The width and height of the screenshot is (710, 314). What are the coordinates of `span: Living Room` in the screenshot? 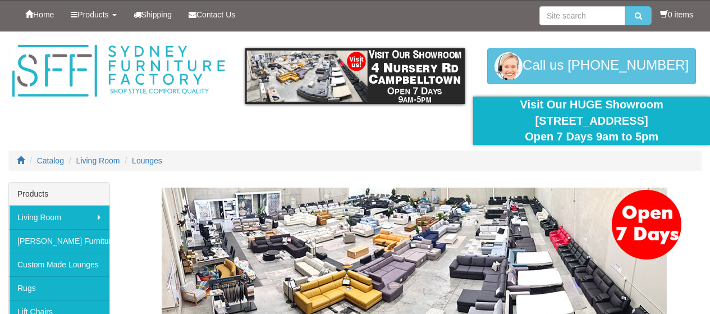 It's located at (98, 161).